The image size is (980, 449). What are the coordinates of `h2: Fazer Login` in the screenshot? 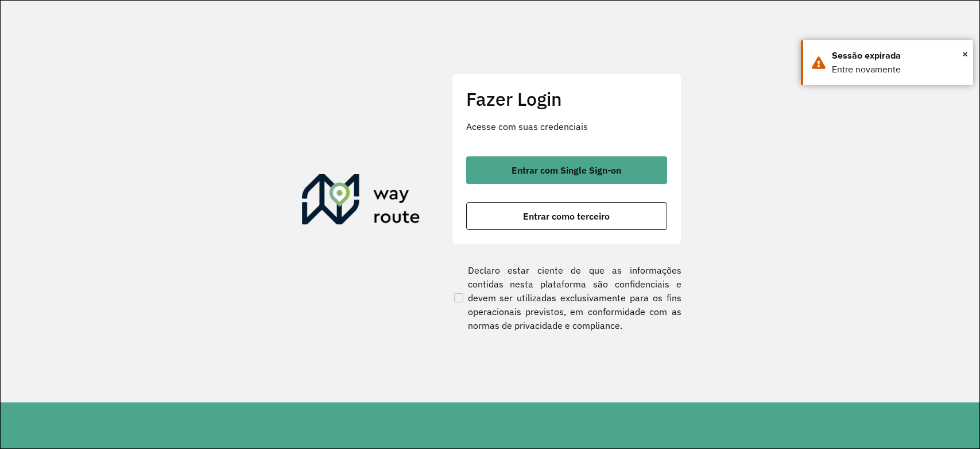 It's located at (567, 99).